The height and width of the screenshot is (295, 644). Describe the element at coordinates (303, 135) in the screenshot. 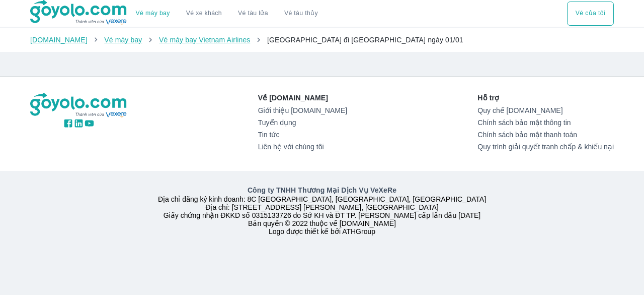

I see `a: Tin tức` at that location.